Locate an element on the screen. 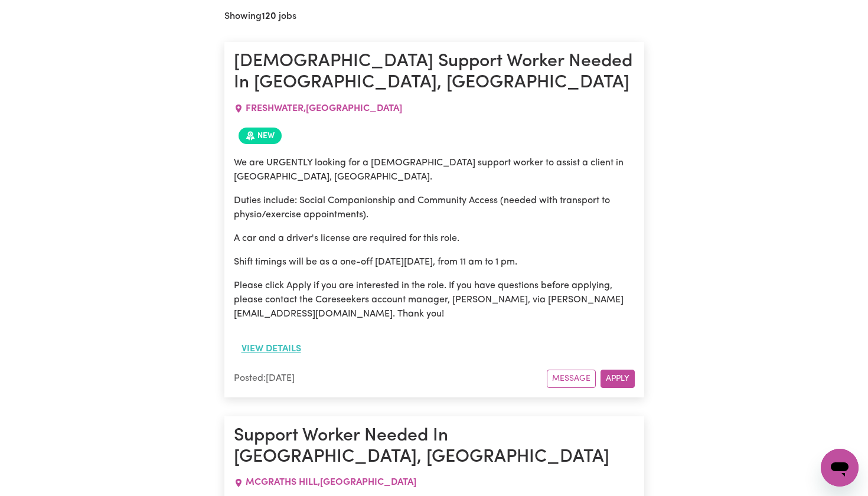 This screenshot has height=496, width=868. b: 120 is located at coordinates (269, 16).